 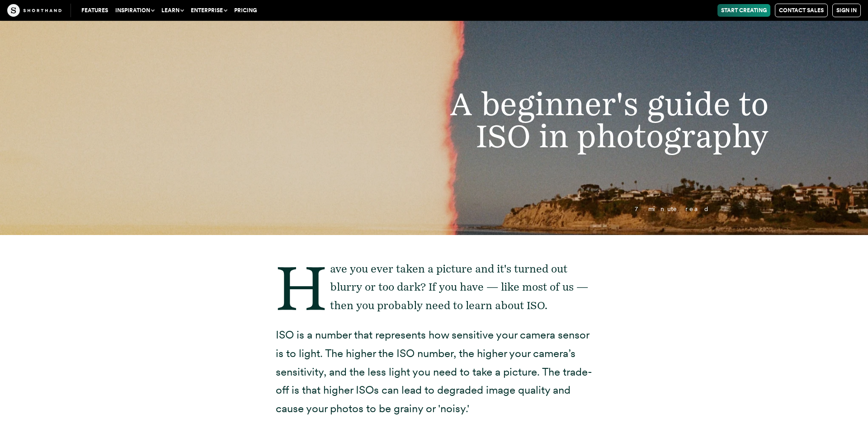 What do you see at coordinates (135, 10) in the screenshot?
I see `button: Inspiration` at bounding box center [135, 10].